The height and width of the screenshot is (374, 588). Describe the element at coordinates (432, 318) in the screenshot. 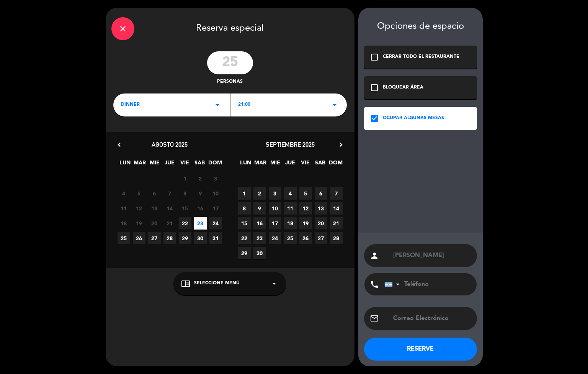

I see `input: Correo Electrónico` at that location.